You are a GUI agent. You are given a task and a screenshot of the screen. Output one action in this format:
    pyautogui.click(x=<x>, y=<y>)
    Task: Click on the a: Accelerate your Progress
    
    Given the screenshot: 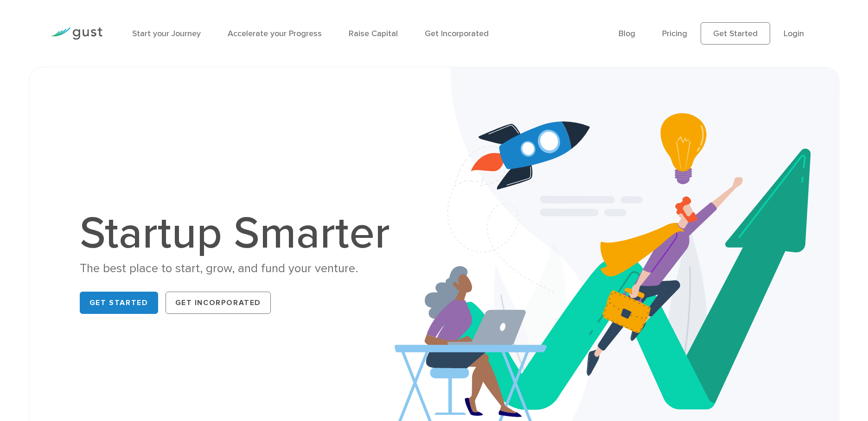 What is the action you would take?
    pyautogui.click(x=274, y=33)
    